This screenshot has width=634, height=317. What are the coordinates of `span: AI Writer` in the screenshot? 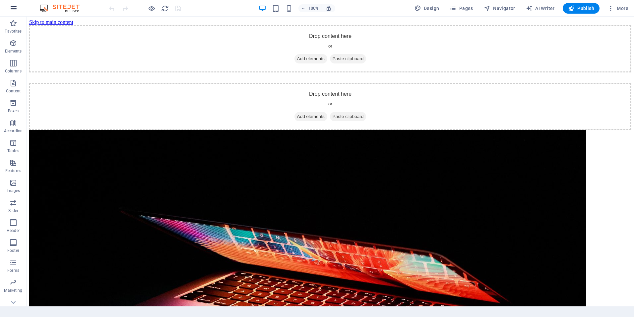 It's located at (541, 8).